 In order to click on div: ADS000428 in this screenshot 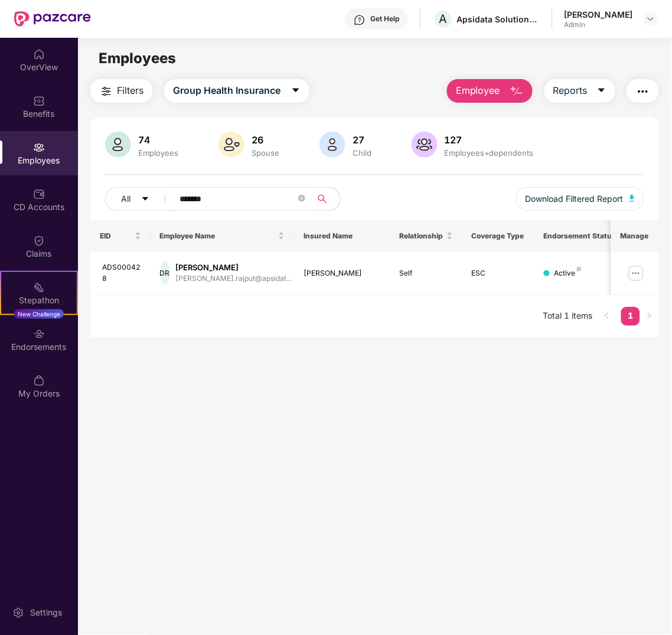, I will do `click(121, 274)`.